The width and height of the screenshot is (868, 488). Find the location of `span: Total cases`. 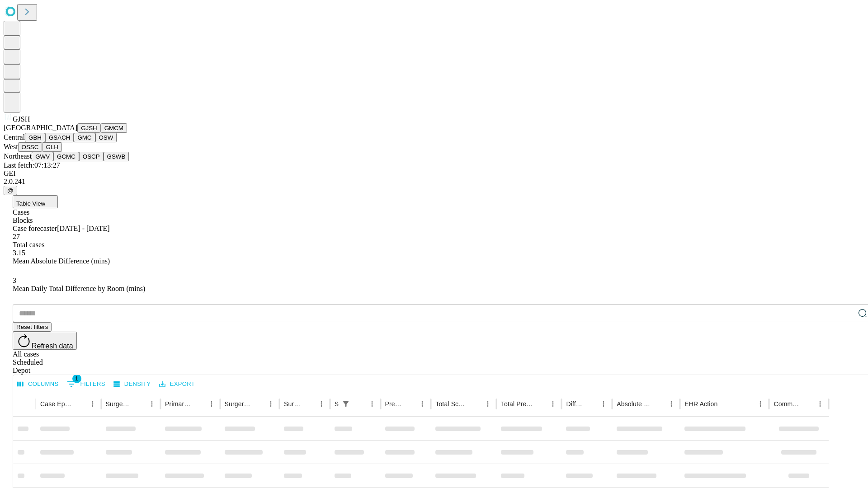

span: Total cases is located at coordinates (28, 244).